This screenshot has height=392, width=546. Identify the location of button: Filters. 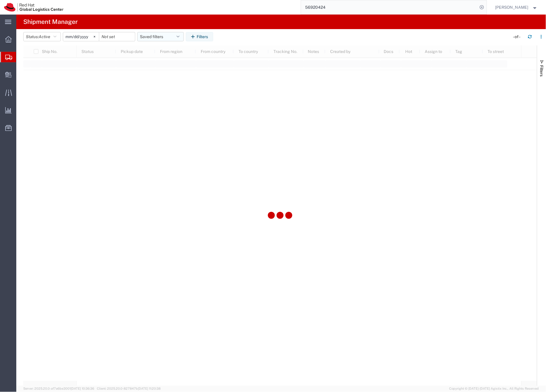
(200, 37).